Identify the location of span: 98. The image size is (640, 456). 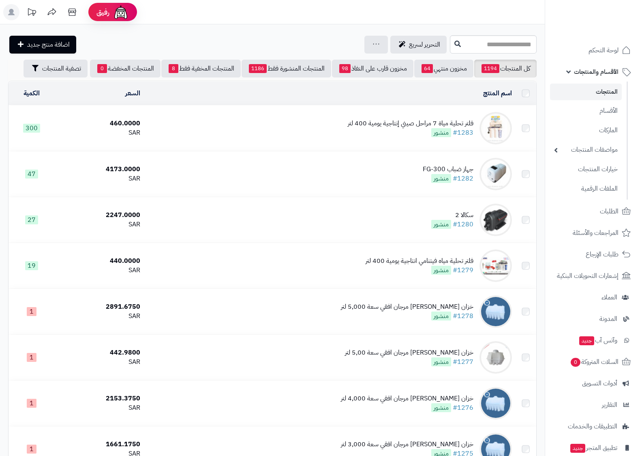
(345, 69).